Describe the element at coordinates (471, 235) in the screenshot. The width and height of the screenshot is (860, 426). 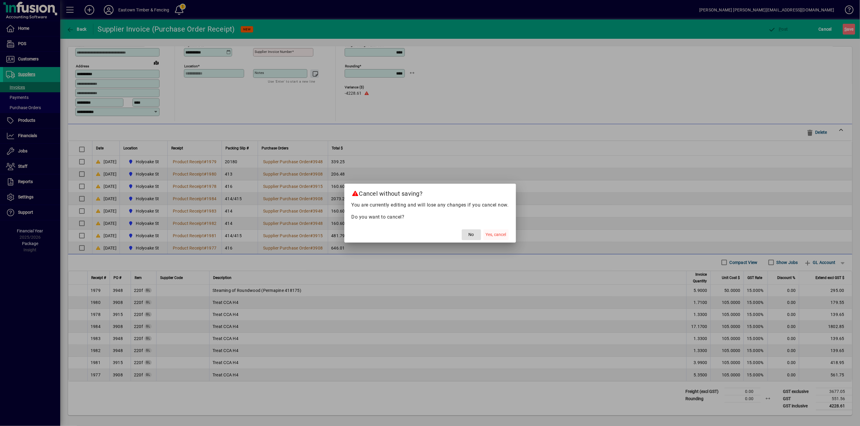
I see `span: No` at that location.